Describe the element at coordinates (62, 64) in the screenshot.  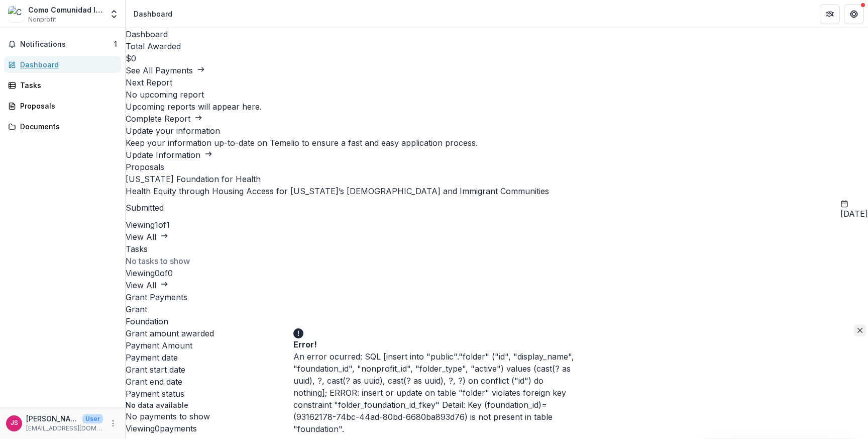
I see `a: Dashboard` at that location.